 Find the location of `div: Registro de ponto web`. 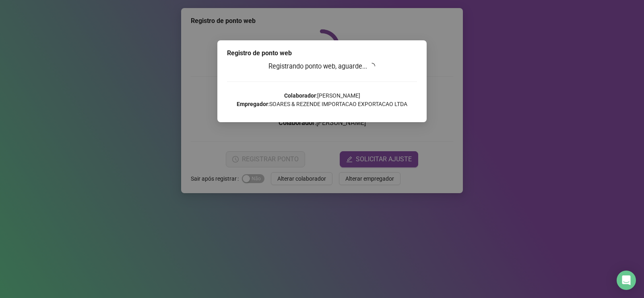

div: Registro de ponto web is located at coordinates (322, 53).